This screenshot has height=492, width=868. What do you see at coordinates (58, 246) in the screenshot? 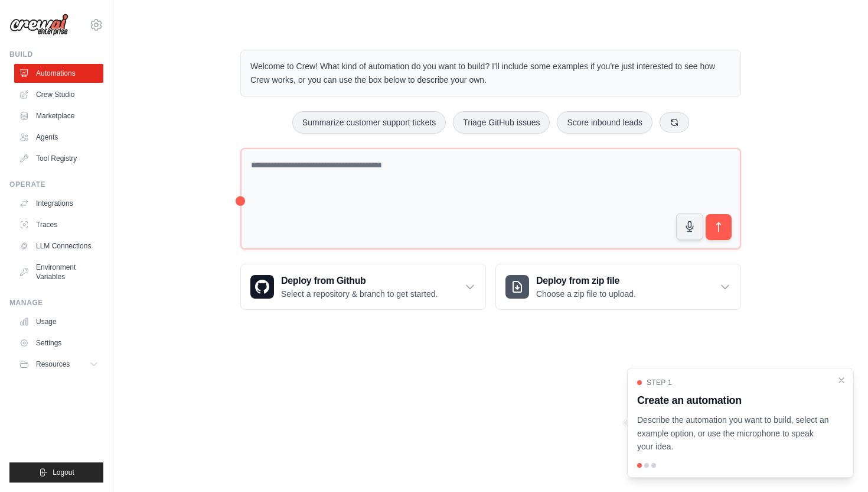
I see `a: LLM Connections` at bounding box center [58, 246].